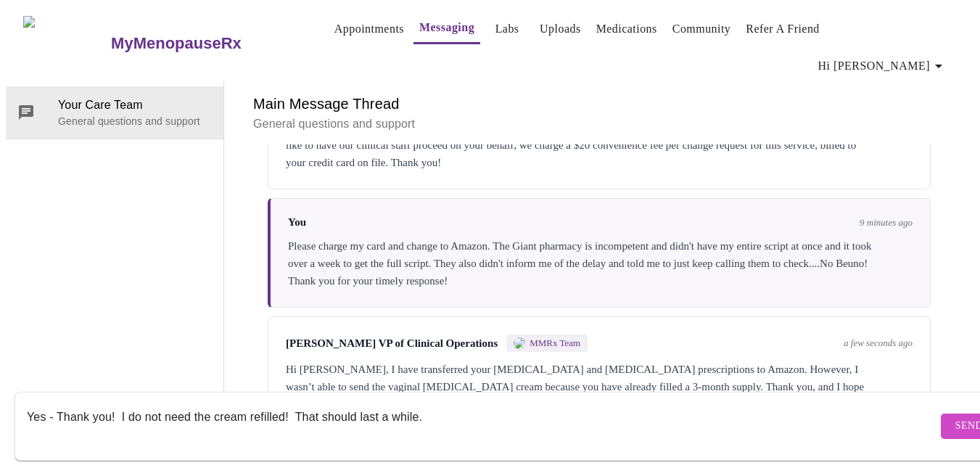 This screenshot has height=468, width=980. I want to click on h6: Main Message Thread, so click(599, 104).